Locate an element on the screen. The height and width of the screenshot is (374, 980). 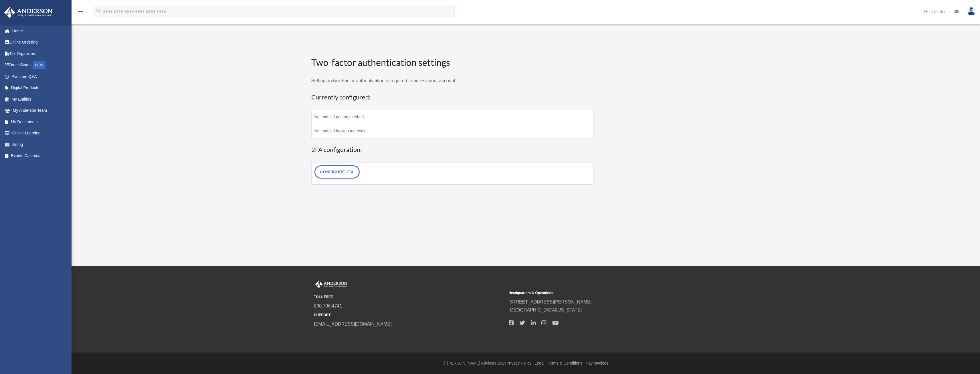
a: My Documents is located at coordinates (38, 122).